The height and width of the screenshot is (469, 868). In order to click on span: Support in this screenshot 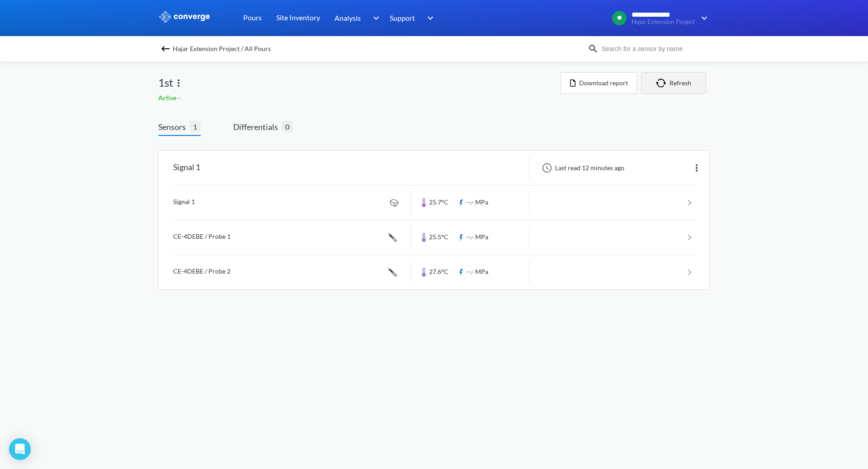, I will do `click(402, 17)`.